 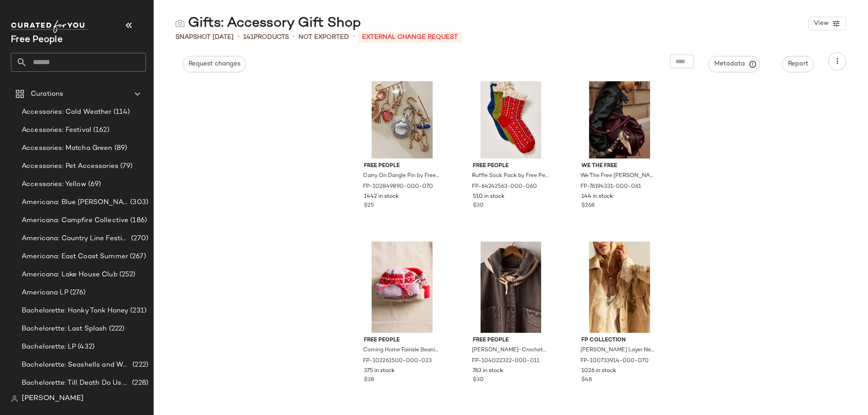 I want to click on span: Request changes, so click(x=214, y=64).